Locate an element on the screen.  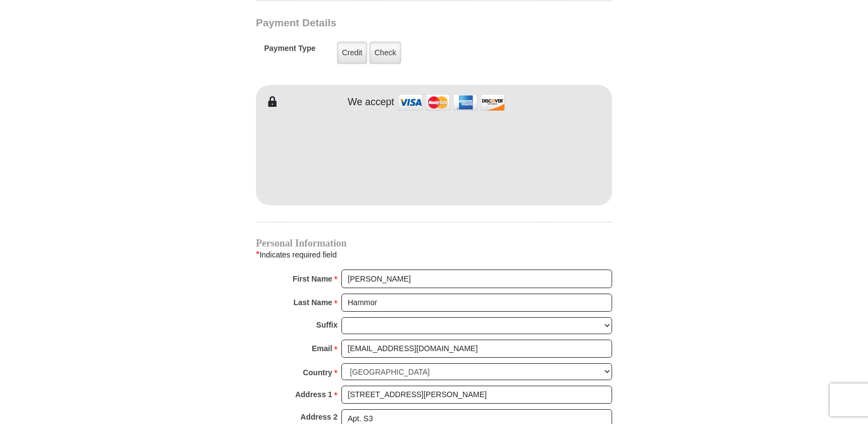
img: credit cards accepted is located at coordinates (451, 102).